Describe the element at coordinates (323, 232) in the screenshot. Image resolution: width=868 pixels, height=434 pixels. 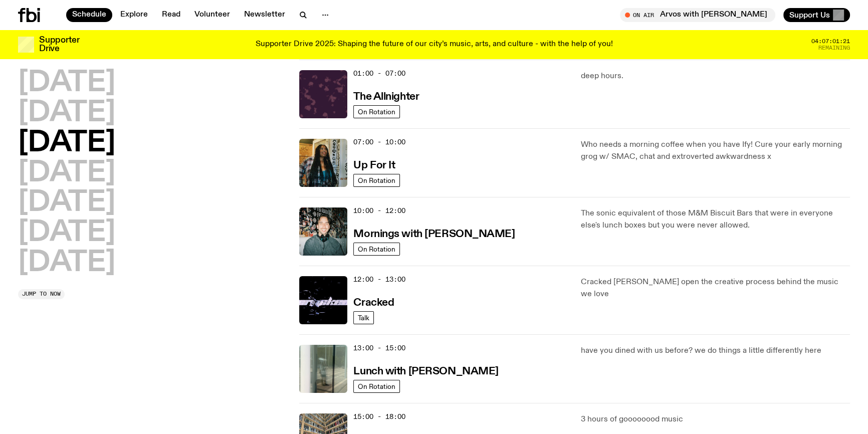
I see `img: Radio presenter Ben Hansen sits in front of a wall of photos and an fbi radio sign. Film photo. B...` at that location.